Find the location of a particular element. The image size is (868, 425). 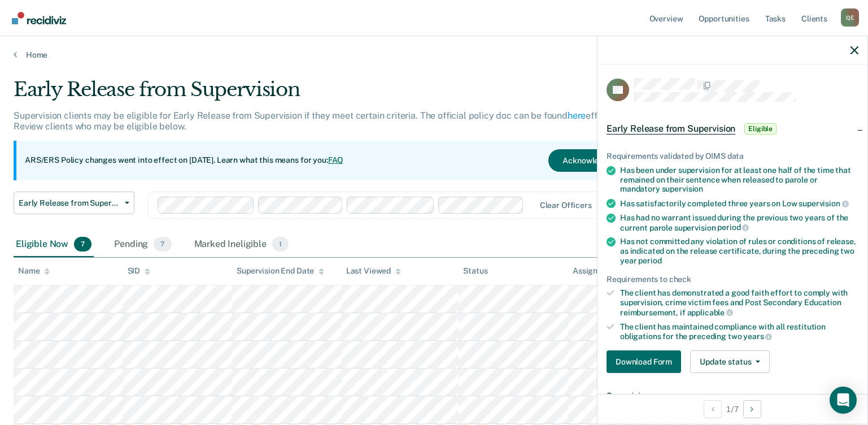

button: Previous Opportunity is located at coordinates (713, 409).